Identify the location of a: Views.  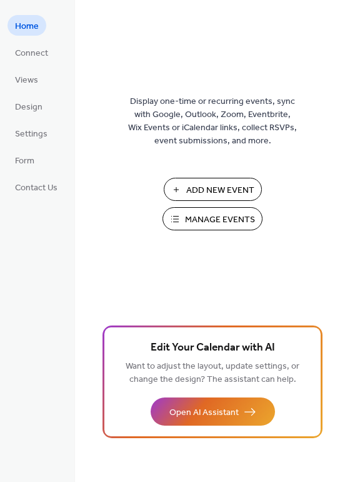
(26, 79).